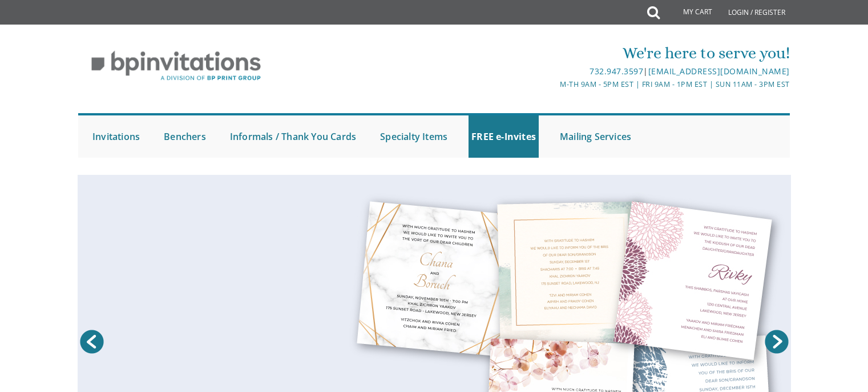 Image resolution: width=868 pixels, height=392 pixels. Describe the element at coordinates (595, 136) in the screenshot. I see `a: Mailing Services` at that location.